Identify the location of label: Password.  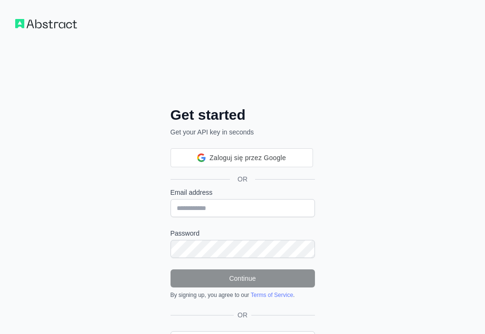
(243, 233).